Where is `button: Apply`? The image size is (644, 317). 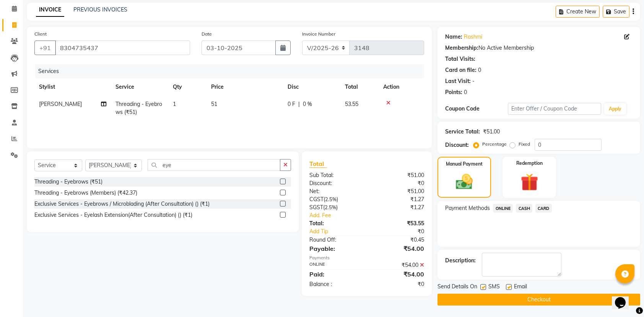 button: Apply is located at coordinates (615, 109).